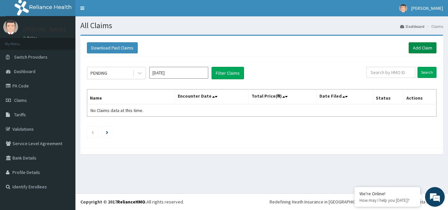 The width and height of the screenshot is (448, 210). I want to click on input: Select Month and Year, so click(179, 73).